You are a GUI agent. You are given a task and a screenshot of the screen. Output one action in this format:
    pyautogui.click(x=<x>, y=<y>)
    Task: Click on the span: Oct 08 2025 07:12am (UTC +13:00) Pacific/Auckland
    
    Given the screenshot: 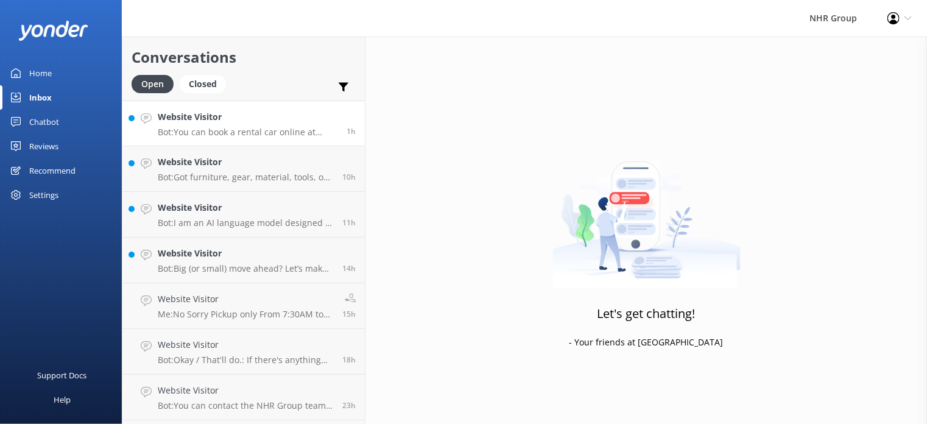 What is the action you would take?
    pyautogui.click(x=351, y=131)
    